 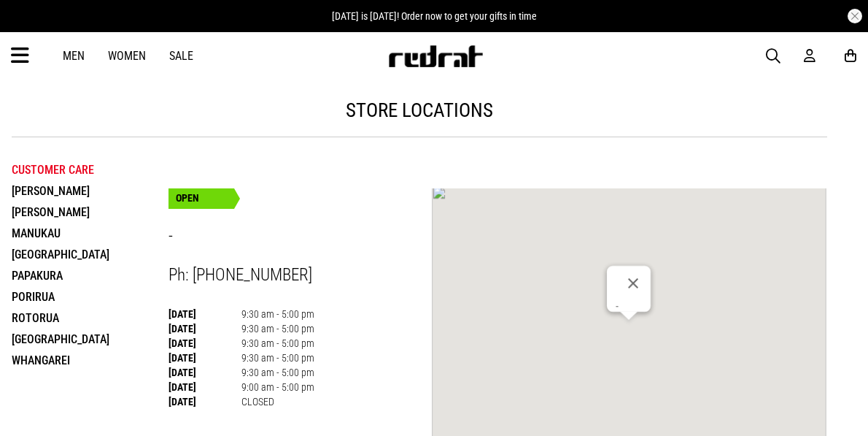 I want to click on button: Close, so click(x=633, y=283).